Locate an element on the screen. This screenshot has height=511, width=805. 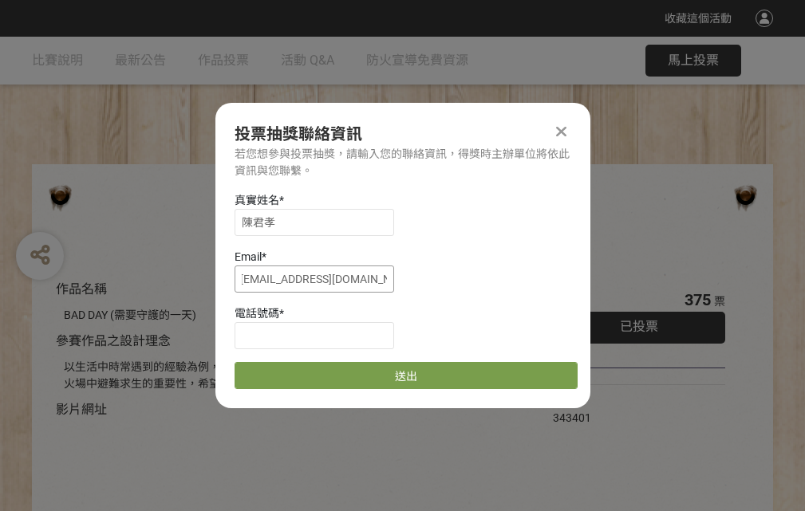
span: 票 is located at coordinates (719, 301).